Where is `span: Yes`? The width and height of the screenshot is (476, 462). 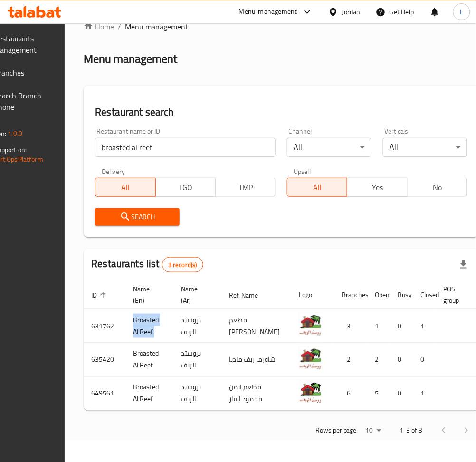
span: Yes is located at coordinates (377, 187).